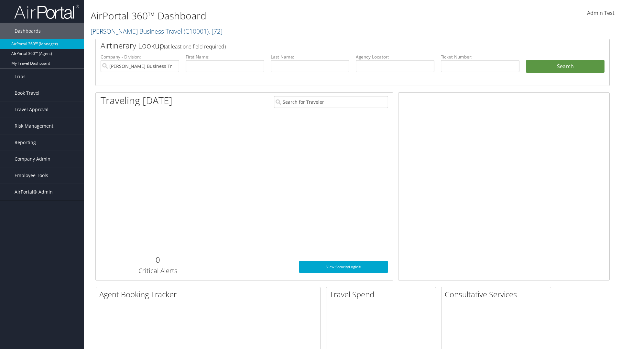 Image resolution: width=621 pixels, height=349 pixels. What do you see at coordinates (383, 295) in the screenshot?
I see `h2: Travel Spend` at bounding box center [383, 295].